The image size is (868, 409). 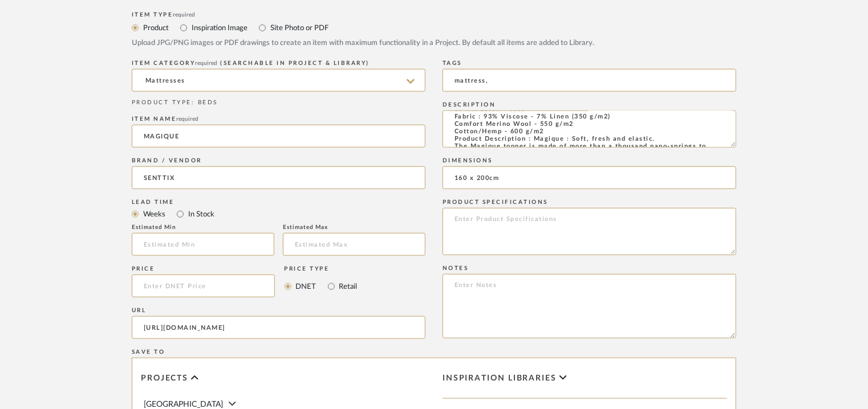 I want to click on div: Save To, so click(x=434, y=352).